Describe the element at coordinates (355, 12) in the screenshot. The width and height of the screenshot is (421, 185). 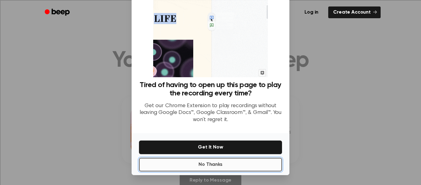
I see `a: Create Account` at that location.